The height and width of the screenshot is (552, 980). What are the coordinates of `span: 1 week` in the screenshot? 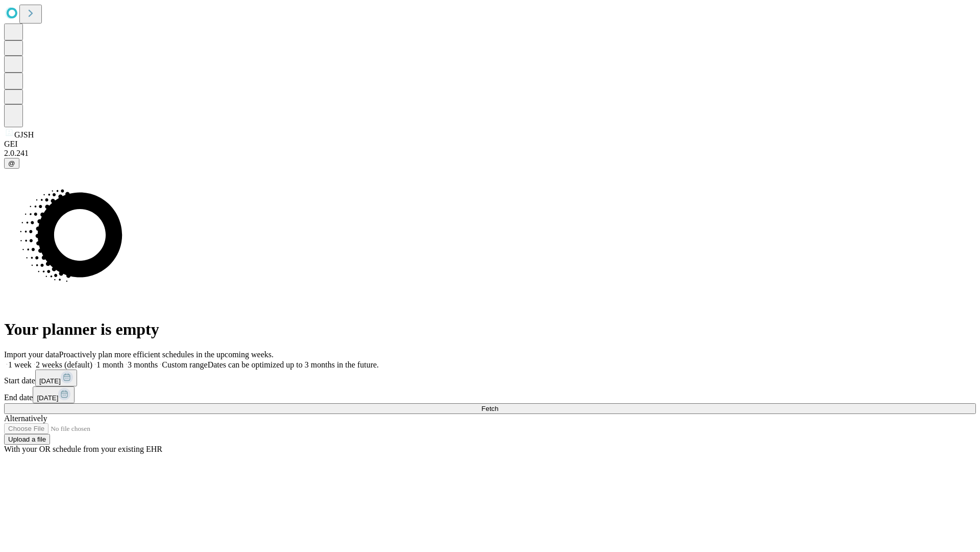 It's located at (20, 365).